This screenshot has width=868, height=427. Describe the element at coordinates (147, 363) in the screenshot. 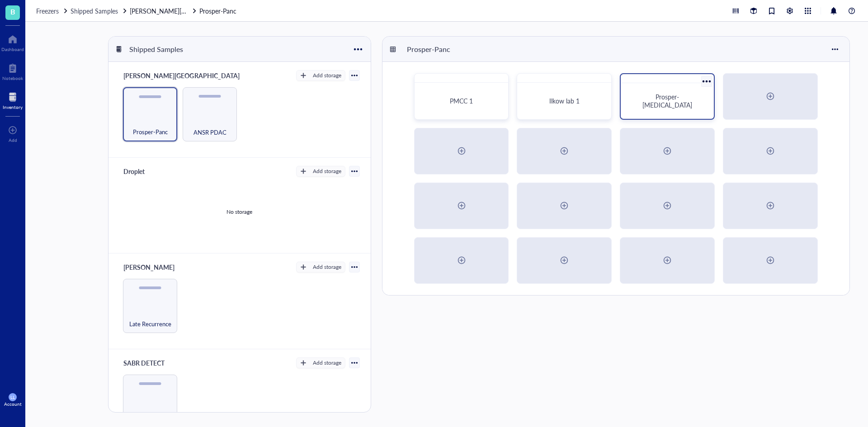

I see `div: SABR DETECT` at that location.